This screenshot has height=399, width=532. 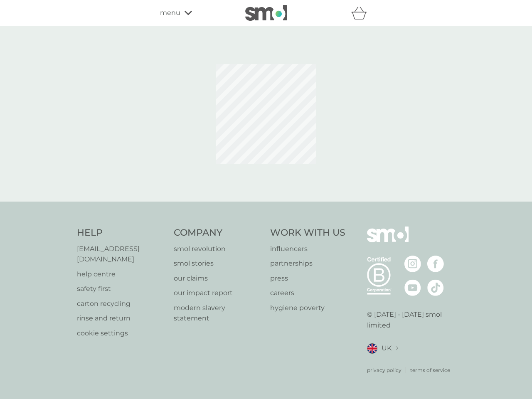 I want to click on img: visit the smol Facebook page, so click(x=435, y=264).